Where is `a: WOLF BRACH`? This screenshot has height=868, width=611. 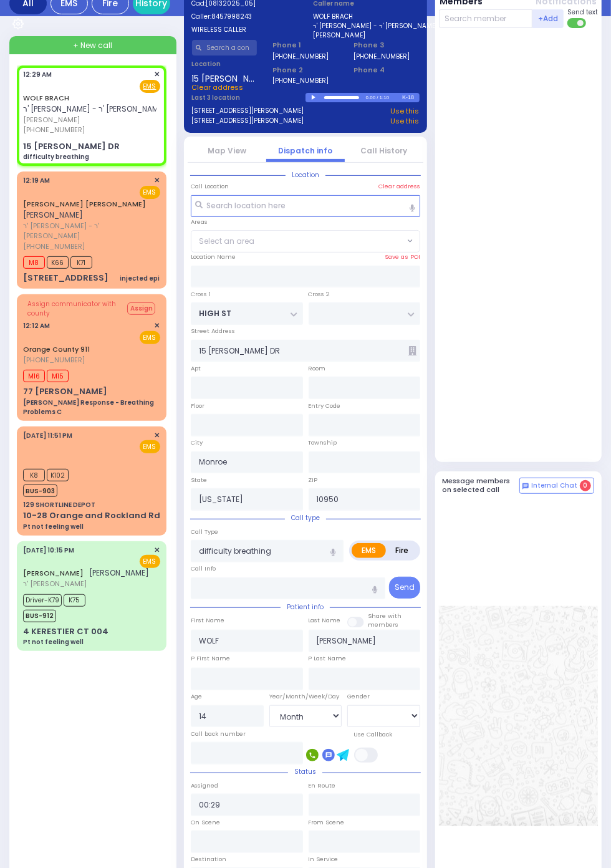
a: WOLF BRACH is located at coordinates (46, 98).